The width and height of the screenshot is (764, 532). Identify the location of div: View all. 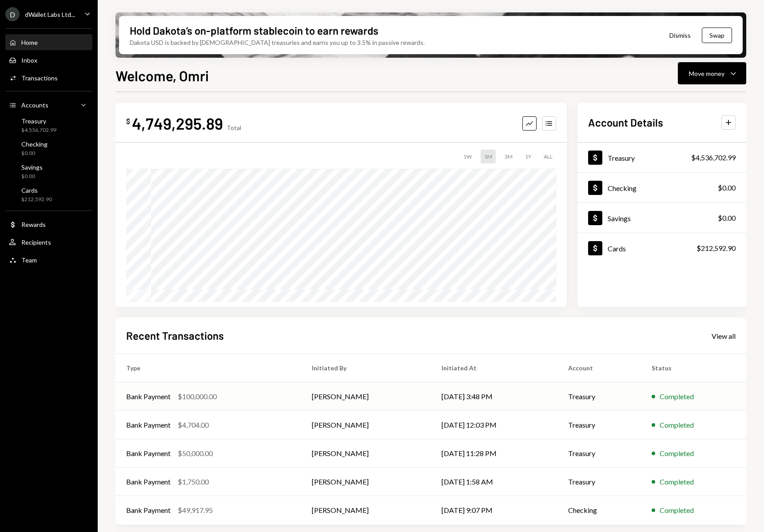
(723, 336).